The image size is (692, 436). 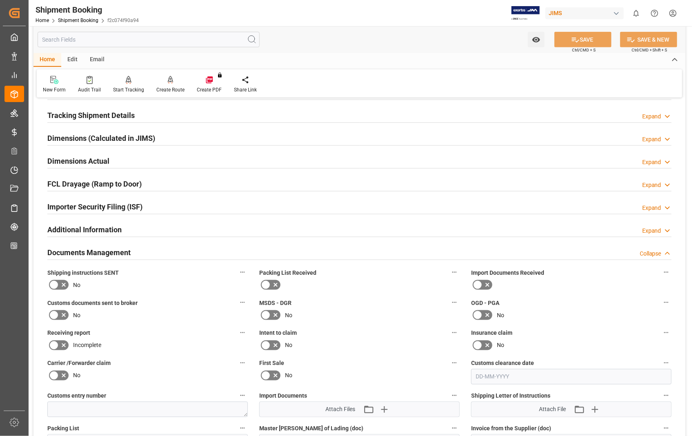 I want to click on button: Customs clearance date, so click(x=667, y=363).